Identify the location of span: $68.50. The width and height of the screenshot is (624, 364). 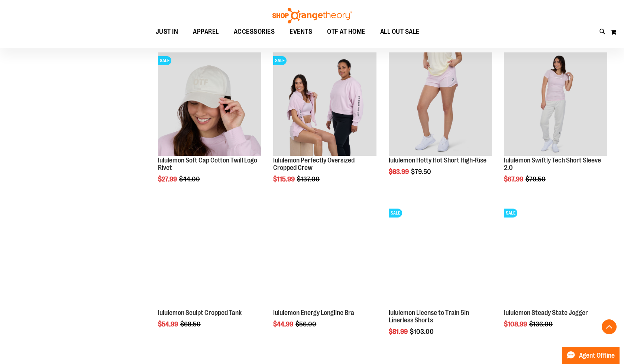
(191, 324).